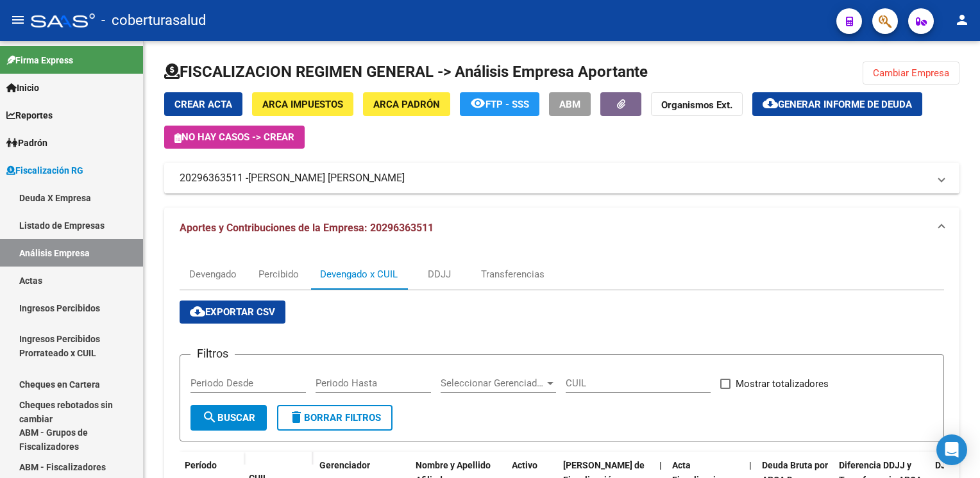  What do you see at coordinates (837, 103) in the screenshot?
I see `button: Generar informe de deuda` at bounding box center [837, 103].